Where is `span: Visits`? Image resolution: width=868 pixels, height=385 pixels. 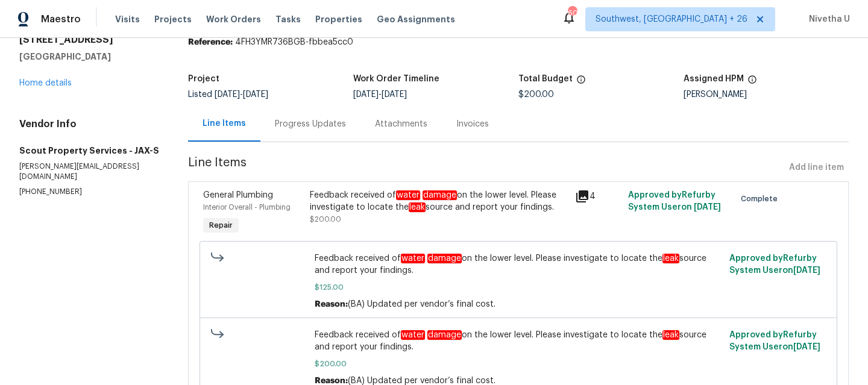
span: Visits is located at coordinates (127, 19).